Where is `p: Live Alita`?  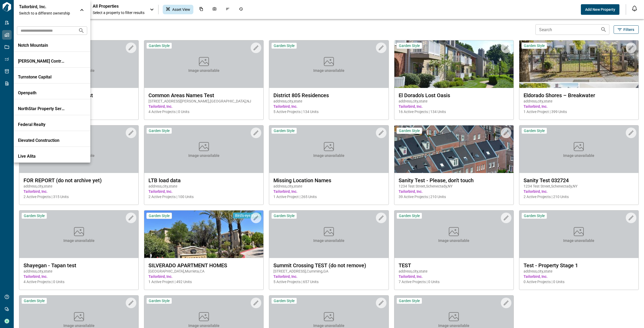 p: Live Alita is located at coordinates (42, 156).